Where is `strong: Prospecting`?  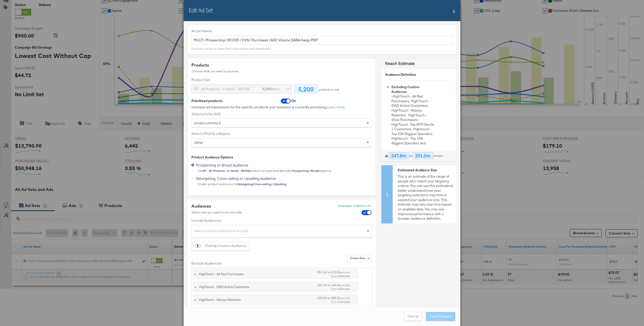
strong: Prospecting is located at coordinates (300, 170).